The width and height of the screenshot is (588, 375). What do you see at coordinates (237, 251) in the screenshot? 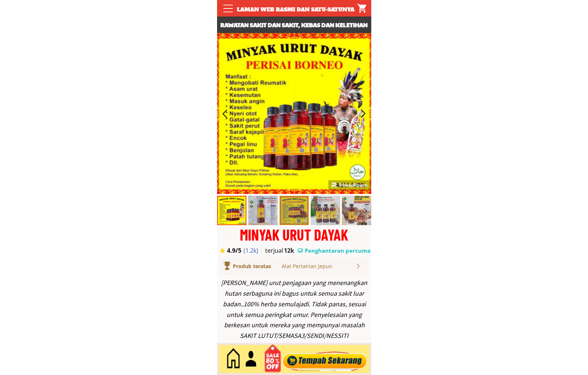
I see `h3: 4.9/5` at bounding box center [237, 251].